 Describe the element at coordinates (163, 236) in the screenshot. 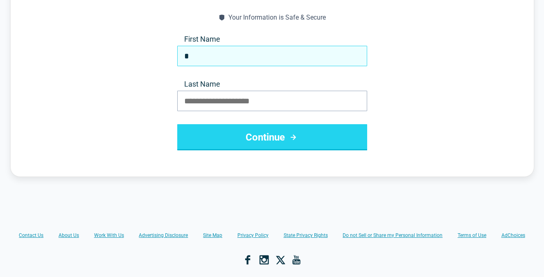

I see `a: Advertising Disclosure` at that location.